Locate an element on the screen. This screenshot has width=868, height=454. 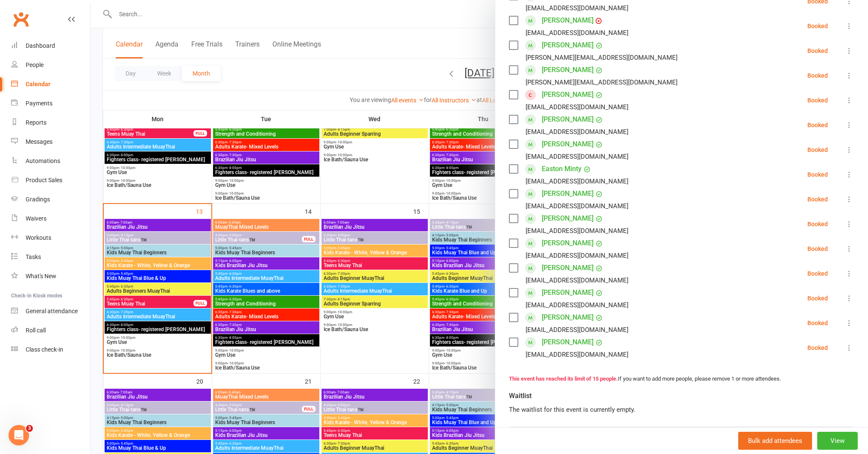
a: Reports is located at coordinates (51, 122).